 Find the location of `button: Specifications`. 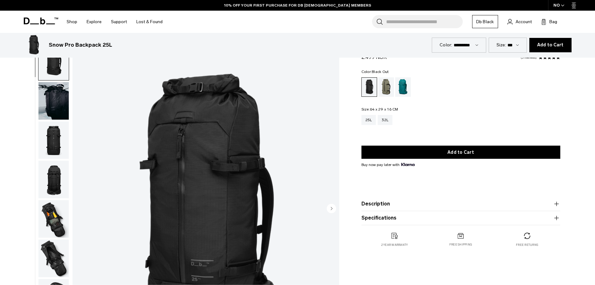

button: Specifications is located at coordinates (461, 218).